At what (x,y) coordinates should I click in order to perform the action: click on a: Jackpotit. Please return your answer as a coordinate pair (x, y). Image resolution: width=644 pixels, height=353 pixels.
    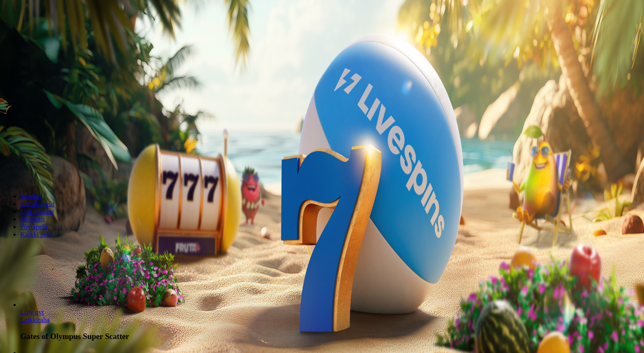
    Looking at the image, I should click on (33, 219).